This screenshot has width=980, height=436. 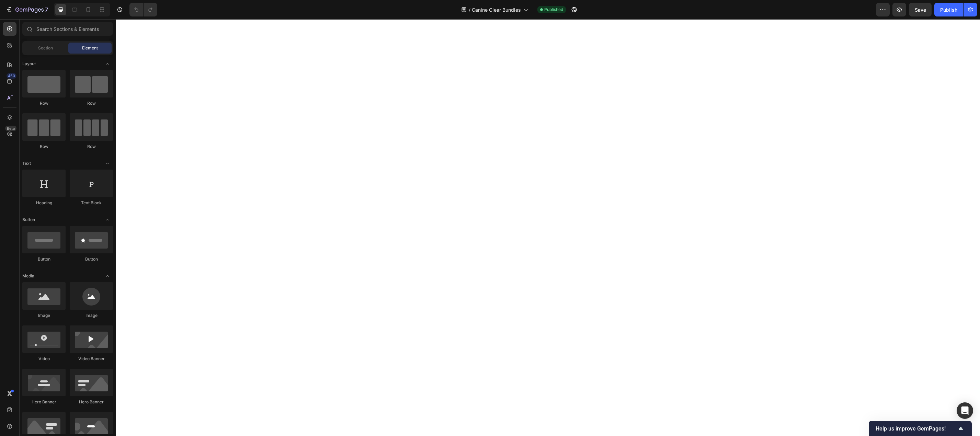 I want to click on div: 450, so click(x=11, y=76).